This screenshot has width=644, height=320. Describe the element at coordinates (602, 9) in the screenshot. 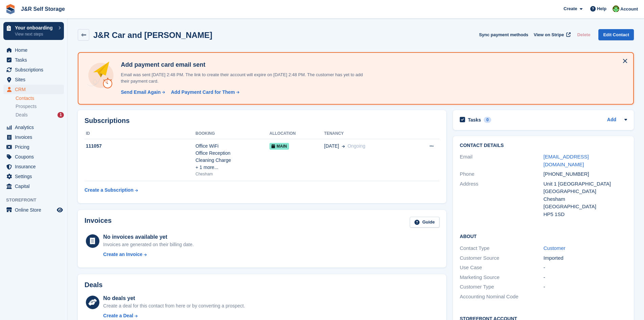

I see `span: Help` at that location.